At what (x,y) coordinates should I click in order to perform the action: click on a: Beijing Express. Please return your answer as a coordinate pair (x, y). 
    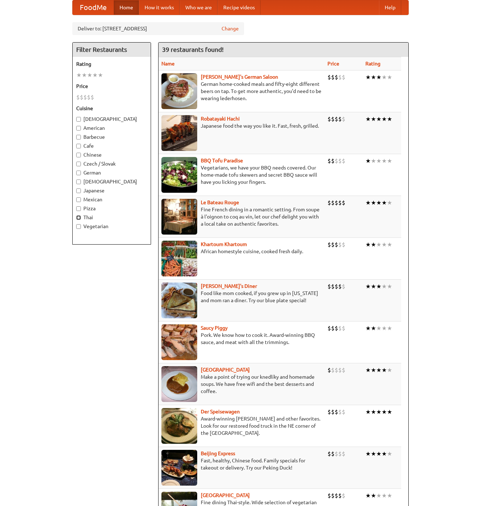
    Looking at the image, I should click on (218, 453).